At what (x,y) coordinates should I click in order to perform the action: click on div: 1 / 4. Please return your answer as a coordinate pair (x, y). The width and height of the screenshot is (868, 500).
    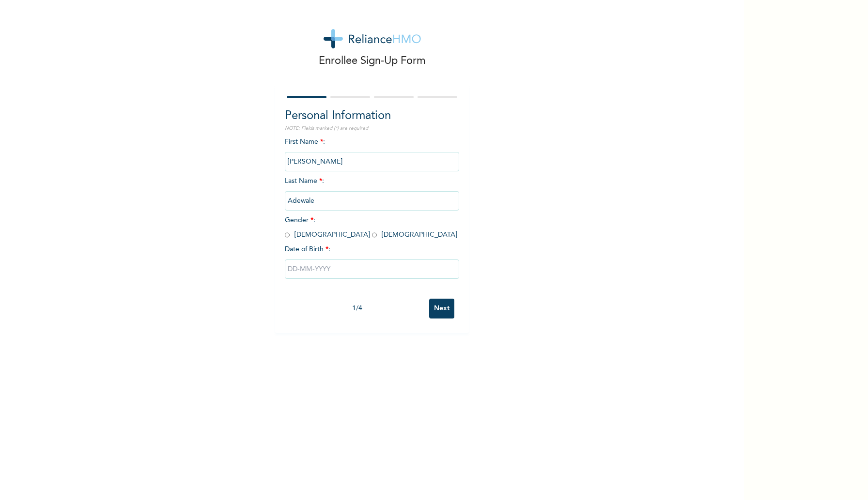
    Looking at the image, I should click on (357, 309).